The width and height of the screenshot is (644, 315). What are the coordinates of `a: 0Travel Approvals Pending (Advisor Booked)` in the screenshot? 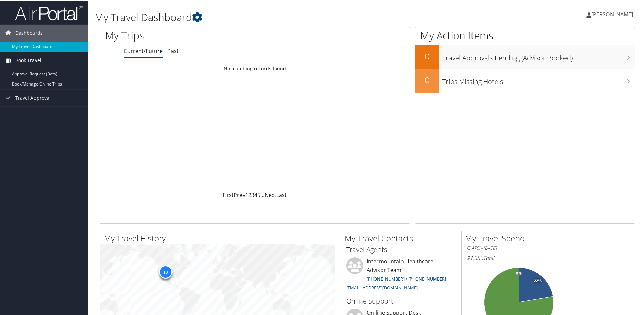 It's located at (525, 57).